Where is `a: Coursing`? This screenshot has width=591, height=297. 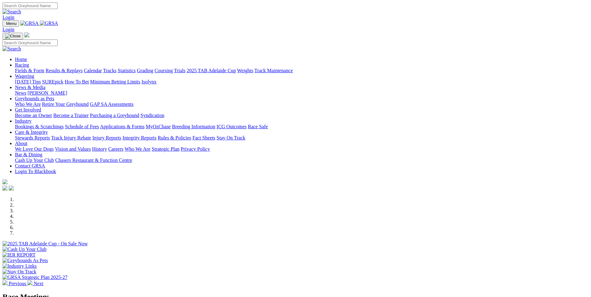 a: Coursing is located at coordinates (164, 70).